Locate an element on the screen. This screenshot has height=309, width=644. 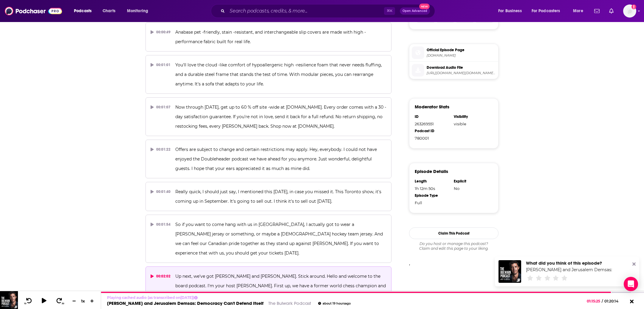
button: Claim This Podcast is located at coordinates (454, 233).